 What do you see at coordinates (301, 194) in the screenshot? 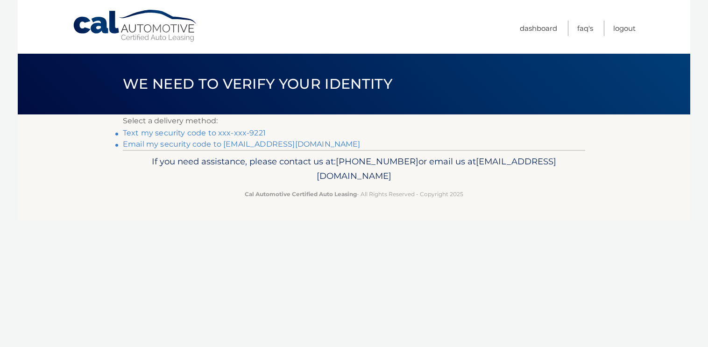
I see `strong: Cal Automotive Certified Auto Leasing` at bounding box center [301, 194].